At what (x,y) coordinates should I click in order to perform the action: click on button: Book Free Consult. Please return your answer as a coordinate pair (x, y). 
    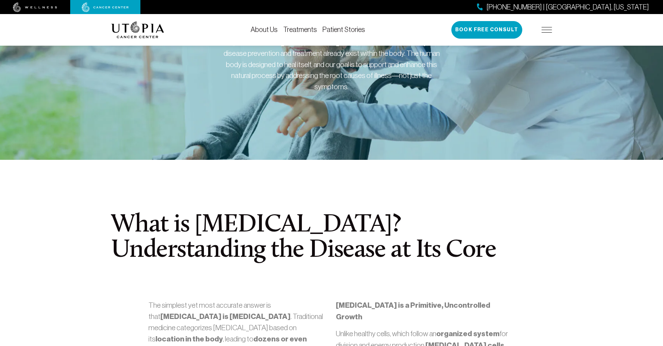
    Looking at the image, I should click on (487, 30).